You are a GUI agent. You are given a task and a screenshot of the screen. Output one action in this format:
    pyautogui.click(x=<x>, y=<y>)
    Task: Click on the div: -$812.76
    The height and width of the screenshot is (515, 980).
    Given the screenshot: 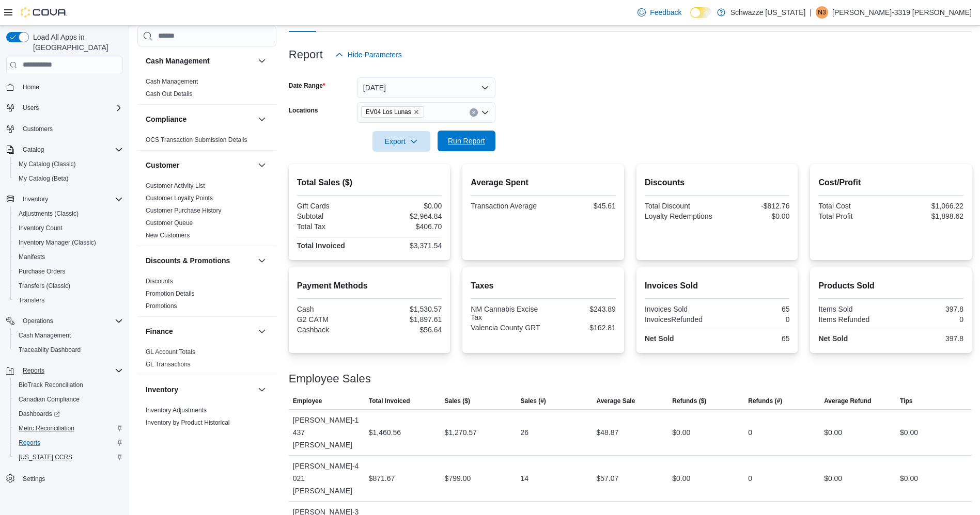 What is the action you would take?
    pyautogui.click(x=754, y=206)
    